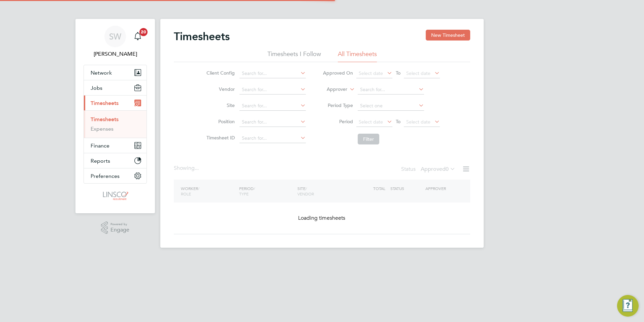 The width and height of the screenshot is (644, 322). I want to click on a: Timesheets, so click(105, 119).